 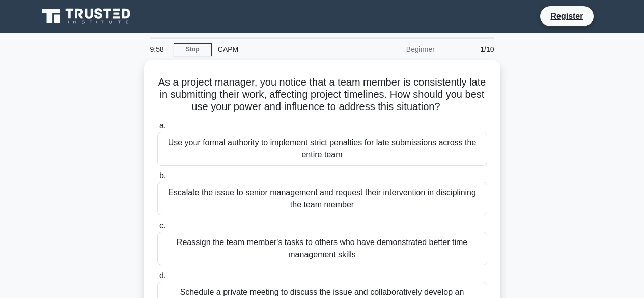 I want to click on div: 9:58, so click(x=159, y=49).